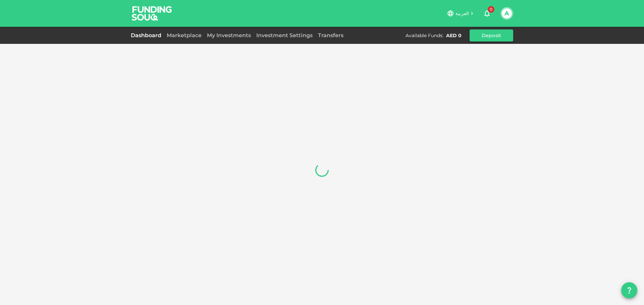 This screenshot has width=644, height=305. Describe the element at coordinates (487, 13) in the screenshot. I see `button: 0` at that location.